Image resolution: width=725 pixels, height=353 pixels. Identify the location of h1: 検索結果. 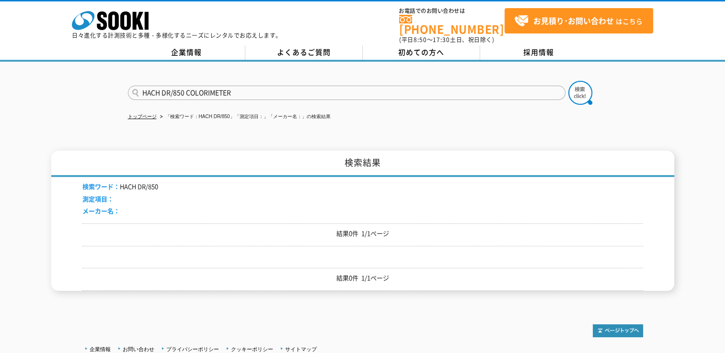
(363, 164).